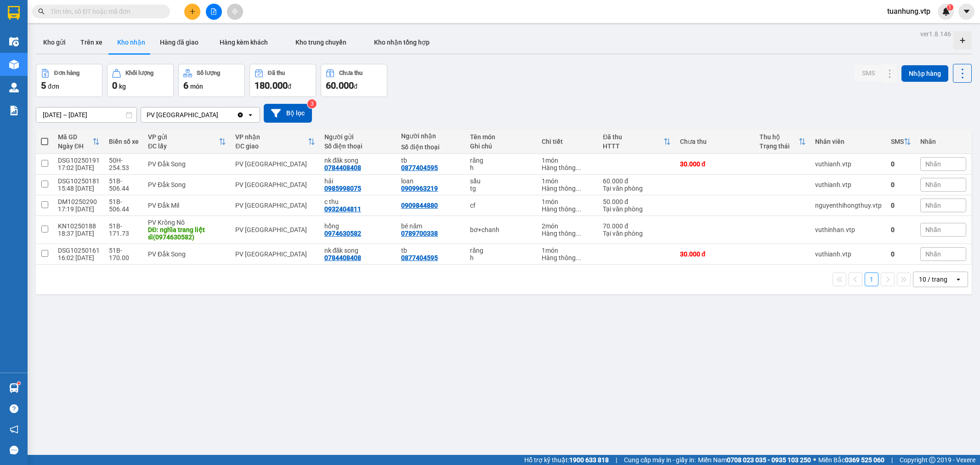 The height and width of the screenshot is (465, 980). I want to click on button: Trên xe, so click(92, 42).